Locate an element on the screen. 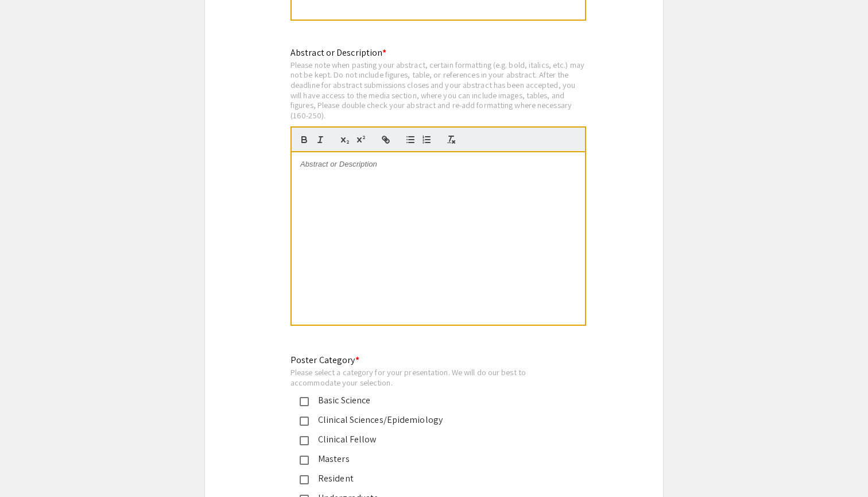 The height and width of the screenshot is (497, 868). div: Masters is located at coordinates (430, 459).